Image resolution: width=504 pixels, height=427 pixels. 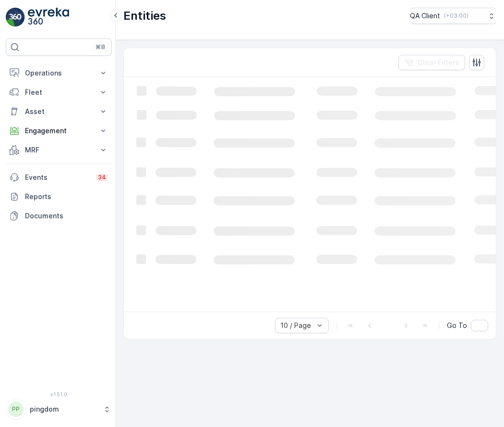 What do you see at coordinates (58, 177) in the screenshot?
I see `a: Events34` at bounding box center [58, 177].